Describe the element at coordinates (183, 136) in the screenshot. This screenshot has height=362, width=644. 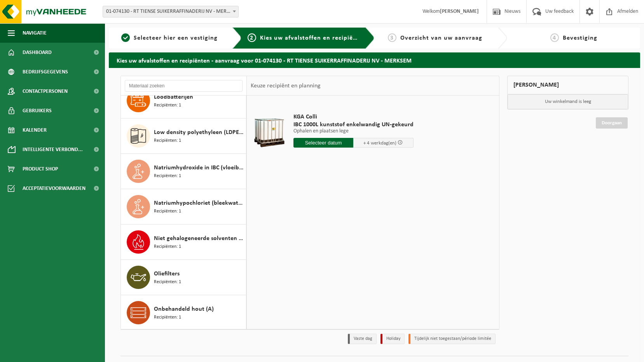
I see `button: Low density polyethyleen (LDPE) folie in balen, naturel Recipiënten: 1` at that location.